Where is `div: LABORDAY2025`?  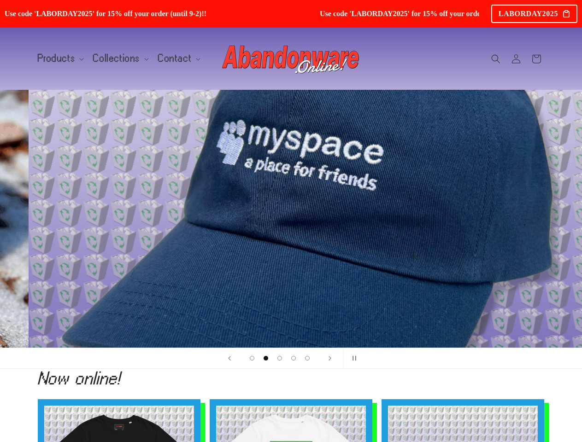
div: LABORDAY2025 is located at coordinates (534, 14).